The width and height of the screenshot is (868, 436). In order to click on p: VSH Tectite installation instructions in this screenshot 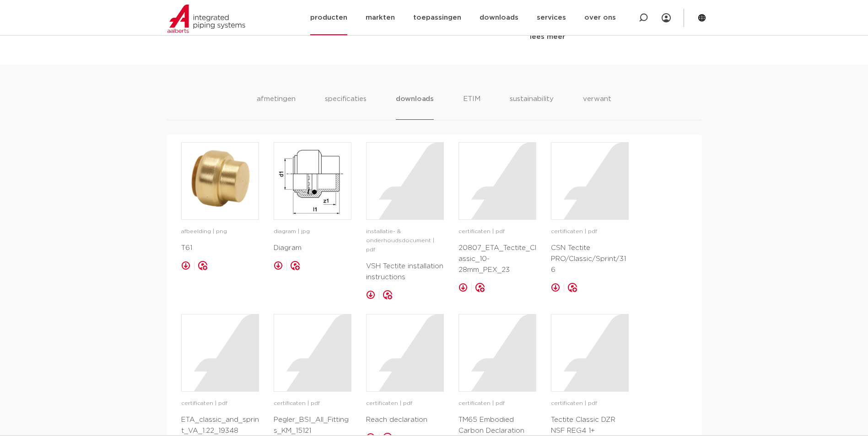, I will do `click(405, 272)`.